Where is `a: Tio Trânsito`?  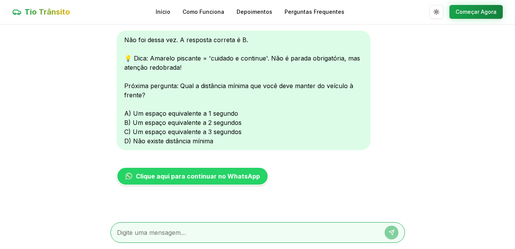 a: Tio Trânsito is located at coordinates (41, 12).